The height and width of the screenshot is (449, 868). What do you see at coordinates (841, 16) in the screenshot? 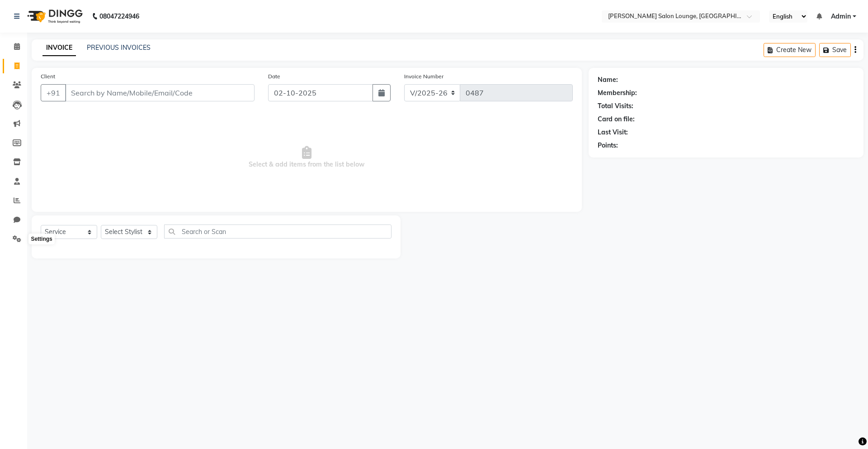
I see `span: Admin` at bounding box center [841, 16].